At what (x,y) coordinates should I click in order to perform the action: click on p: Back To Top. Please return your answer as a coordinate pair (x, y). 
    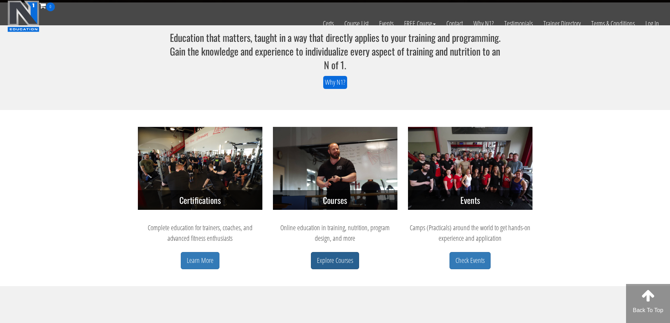
    Looking at the image, I should click on (648, 311).